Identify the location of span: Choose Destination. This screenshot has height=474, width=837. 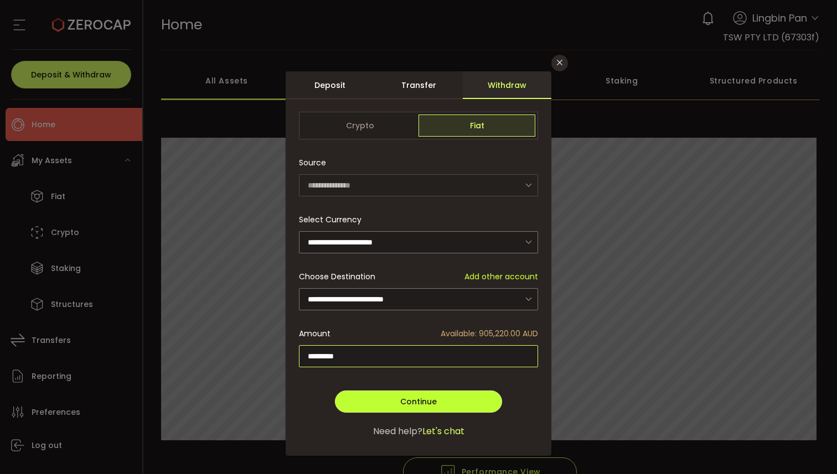
(337, 277).